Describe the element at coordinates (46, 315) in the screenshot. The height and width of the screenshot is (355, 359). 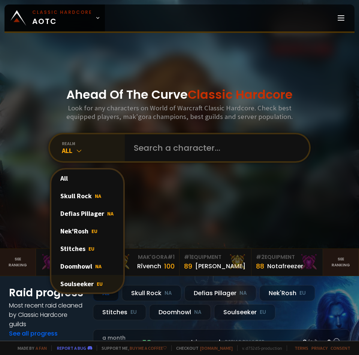
I see `h4: Most recent raid cleaned by Classic Hardcore guilds` at that location.